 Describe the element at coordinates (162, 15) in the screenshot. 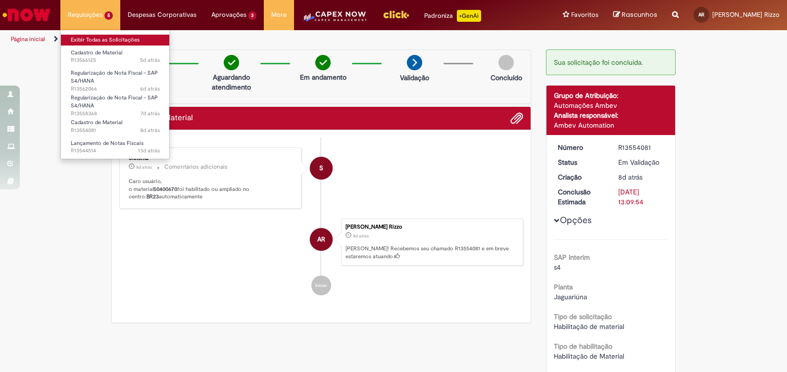

I see `span: Despesas Corporativas` at that location.